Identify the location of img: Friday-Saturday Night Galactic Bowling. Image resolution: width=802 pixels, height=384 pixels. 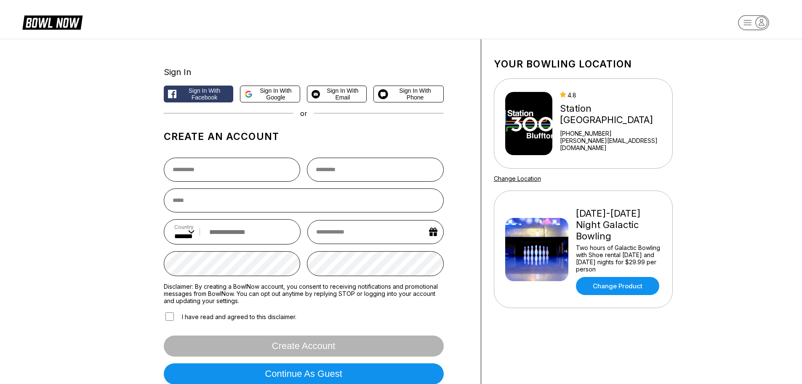
(537, 249).